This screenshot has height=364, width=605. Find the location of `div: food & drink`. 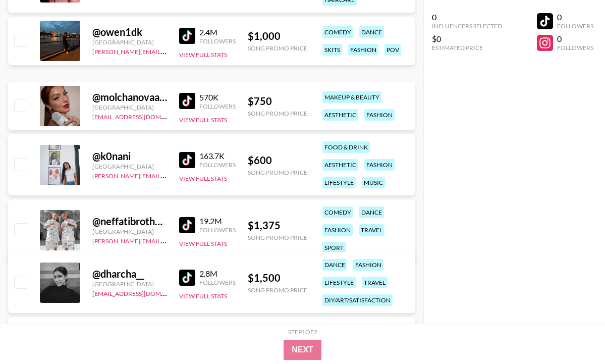

div: food & drink is located at coordinates (346, 147).